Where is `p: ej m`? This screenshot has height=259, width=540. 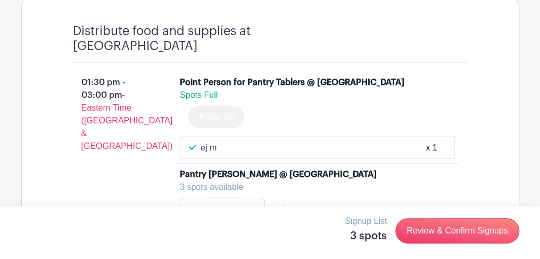 p: ej m is located at coordinates (208, 148).